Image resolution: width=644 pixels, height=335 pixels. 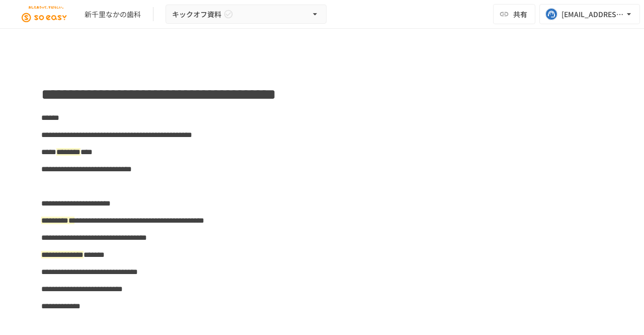 What do you see at coordinates (44, 14) in the screenshot?
I see `img: JEGjsIKIkXC9kHzRN7titGGb0UF19Vi83cQ0mCQ5DuX` at bounding box center [44, 14].